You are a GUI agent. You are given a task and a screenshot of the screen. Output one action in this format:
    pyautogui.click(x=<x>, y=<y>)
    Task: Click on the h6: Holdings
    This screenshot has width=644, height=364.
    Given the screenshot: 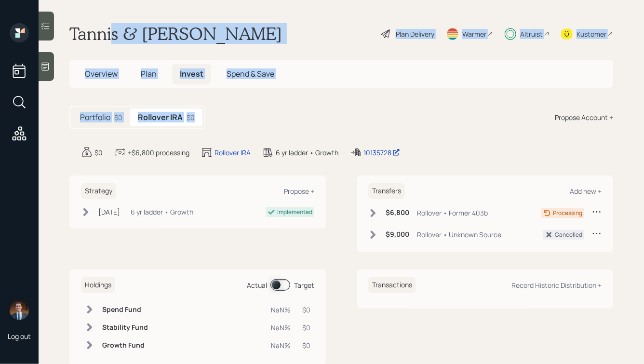 What is the action you would take?
    pyautogui.click(x=98, y=285)
    